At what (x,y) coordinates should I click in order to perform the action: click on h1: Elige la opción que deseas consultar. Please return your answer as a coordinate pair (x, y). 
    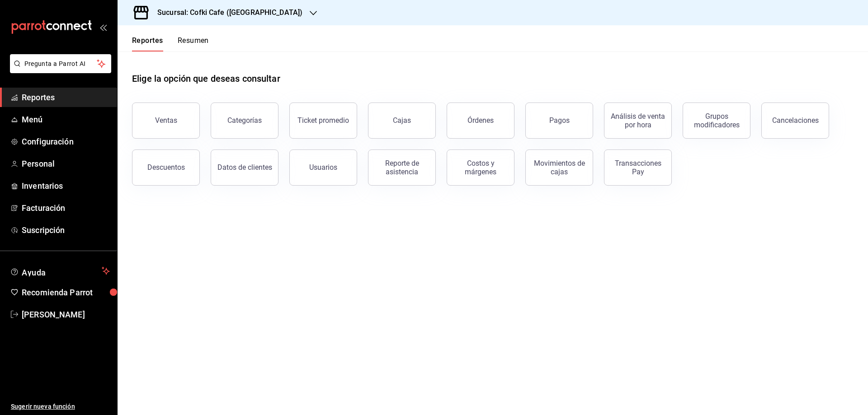
    Looking at the image, I should click on (206, 78).